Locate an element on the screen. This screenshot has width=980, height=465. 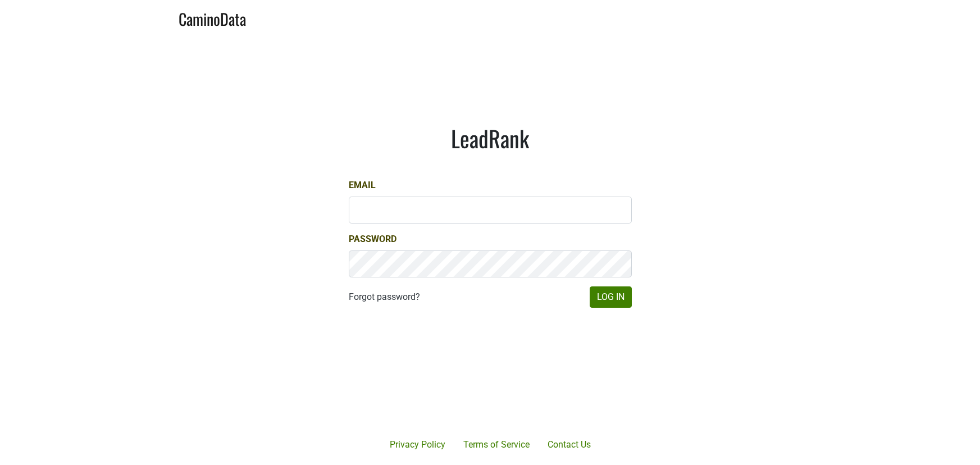
a: CaminoData is located at coordinates (212, 17).